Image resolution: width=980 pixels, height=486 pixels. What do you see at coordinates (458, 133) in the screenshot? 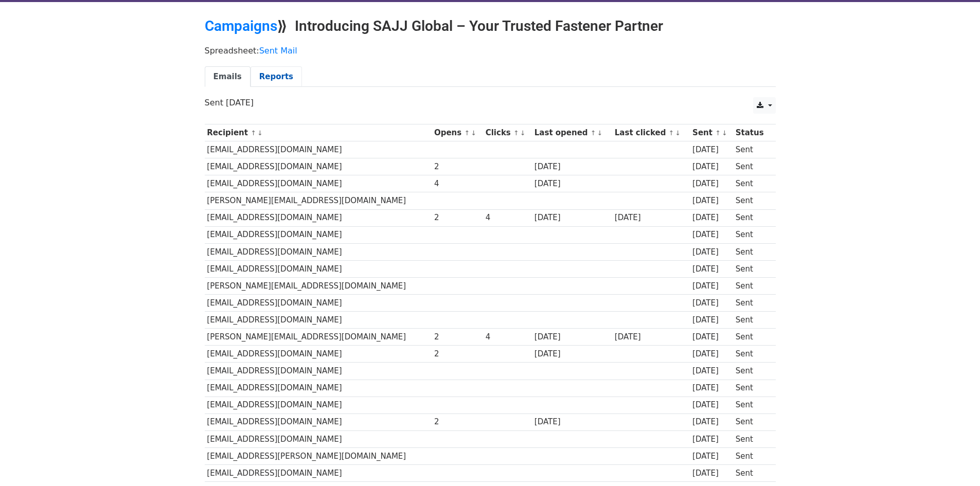
I see `th: Opens` at bounding box center [458, 133].